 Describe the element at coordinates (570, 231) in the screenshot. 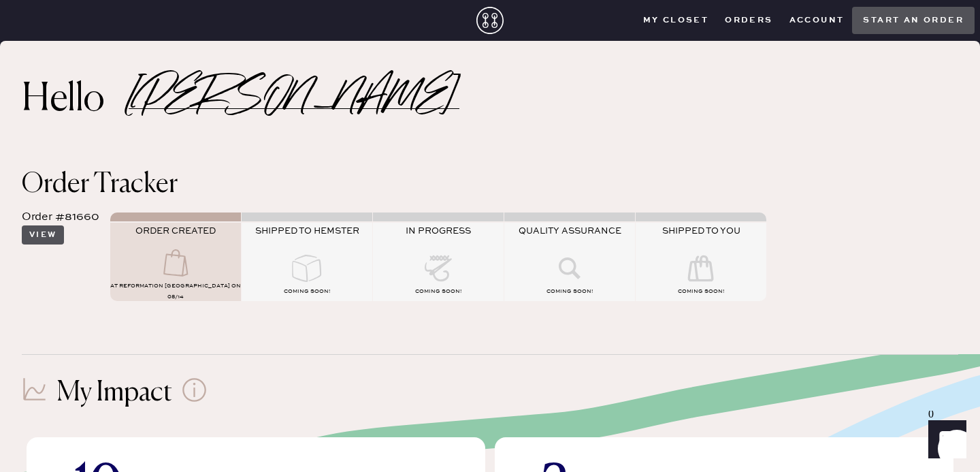

I see `span: QUALITY ASSURANCE` at that location.